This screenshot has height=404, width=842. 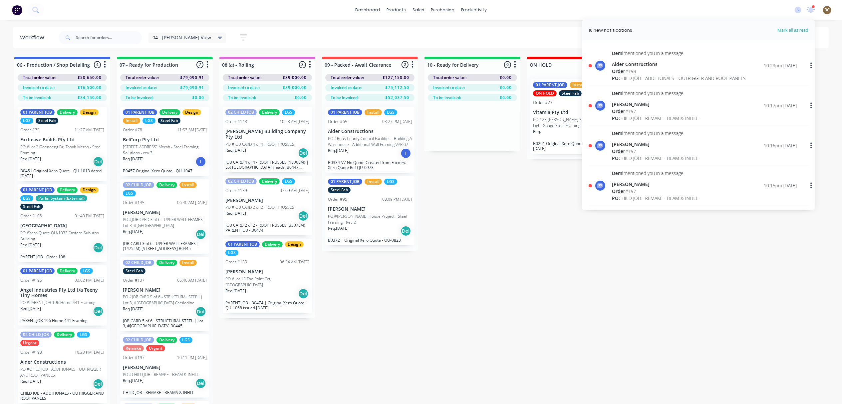 I want to click on span: $75,112.50, so click(x=397, y=88).